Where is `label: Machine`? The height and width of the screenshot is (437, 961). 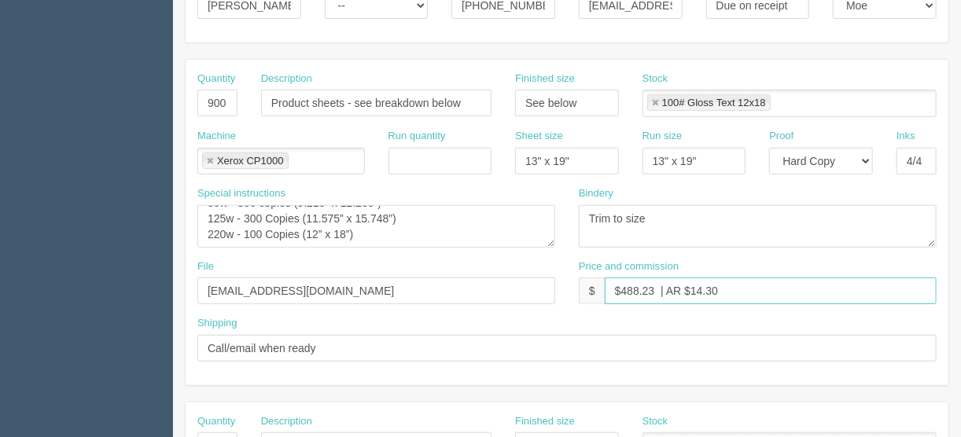 label: Machine is located at coordinates (216, 136).